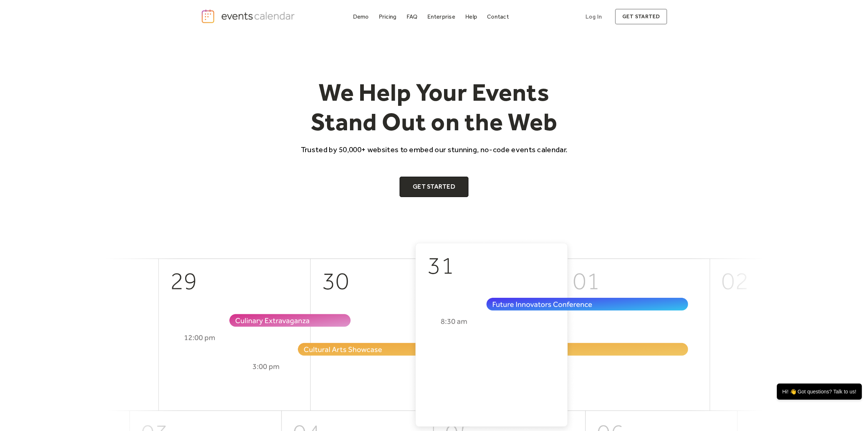 Image resolution: width=868 pixels, height=431 pixels. What do you see at coordinates (498, 16) in the screenshot?
I see `div: Contact` at bounding box center [498, 16].